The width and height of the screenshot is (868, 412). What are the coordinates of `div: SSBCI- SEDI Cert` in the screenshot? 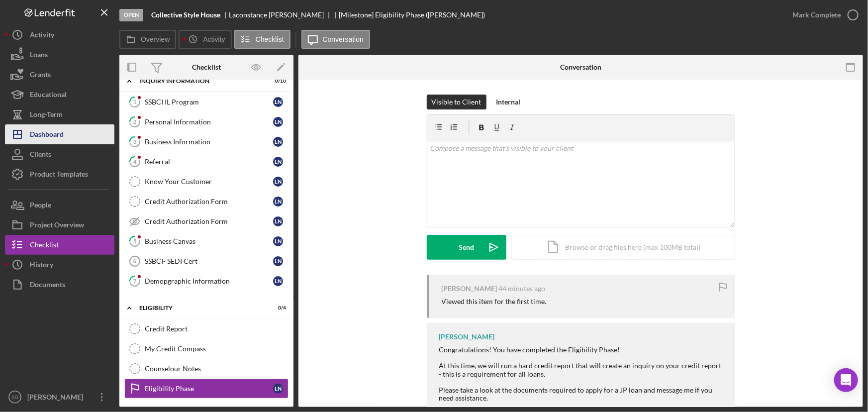 It's located at (209, 262).